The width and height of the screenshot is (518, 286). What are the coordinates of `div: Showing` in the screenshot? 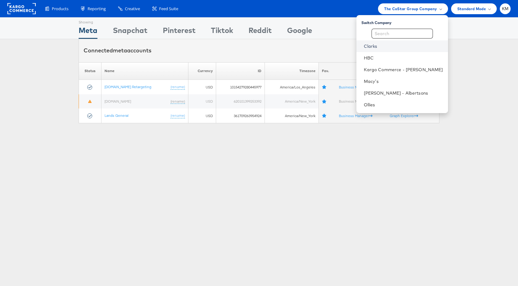 It's located at (88, 21).